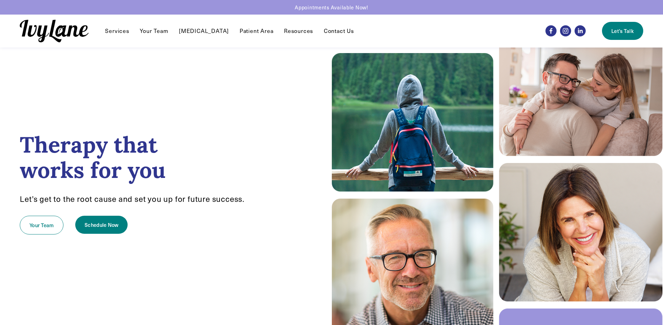 Image resolution: width=663 pixels, height=325 pixels. What do you see at coordinates (132, 199) in the screenshot?
I see `span: Let’s get to the root cause and set you up for future success.` at bounding box center [132, 199].